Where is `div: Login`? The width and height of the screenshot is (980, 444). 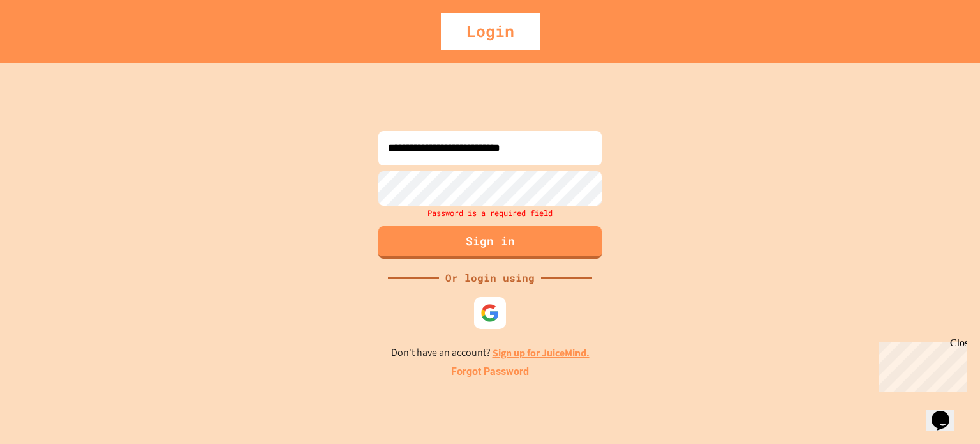
div: Login is located at coordinates (490, 32).